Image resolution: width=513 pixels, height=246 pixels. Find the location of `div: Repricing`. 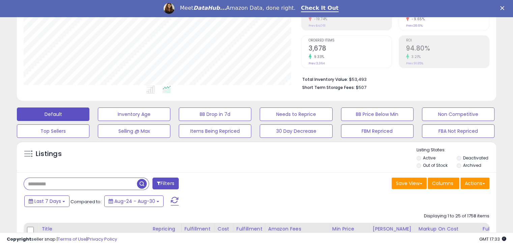

div: Repricing is located at coordinates (165, 229).